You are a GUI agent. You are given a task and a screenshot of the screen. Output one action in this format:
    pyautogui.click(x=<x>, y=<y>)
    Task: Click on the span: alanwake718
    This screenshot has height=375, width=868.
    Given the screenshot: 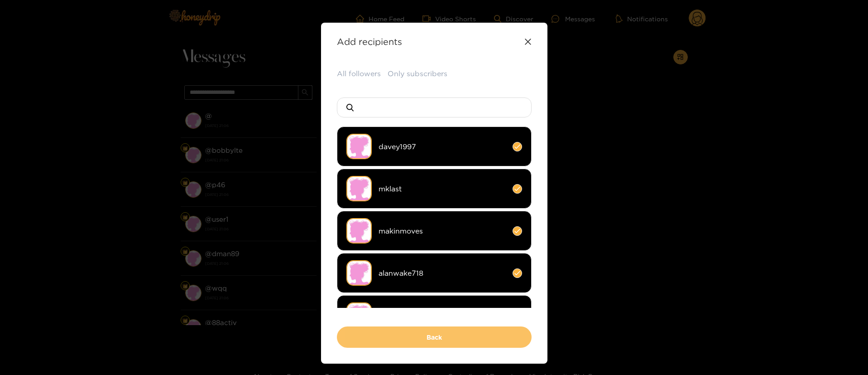 What is the action you would take?
    pyautogui.click(x=442, y=273)
    